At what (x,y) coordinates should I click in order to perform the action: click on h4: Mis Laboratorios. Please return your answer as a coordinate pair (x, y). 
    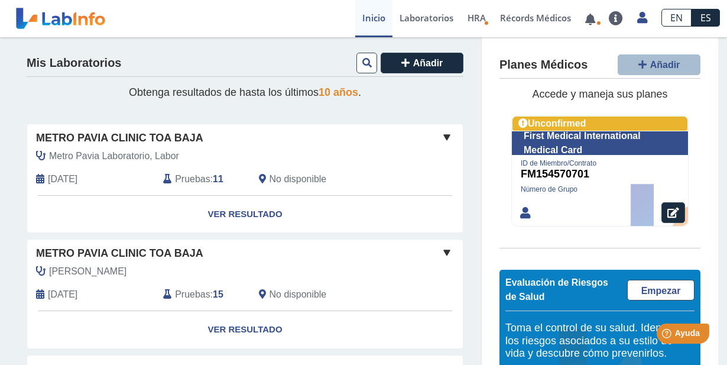
    Looking at the image, I should click on (74, 63).